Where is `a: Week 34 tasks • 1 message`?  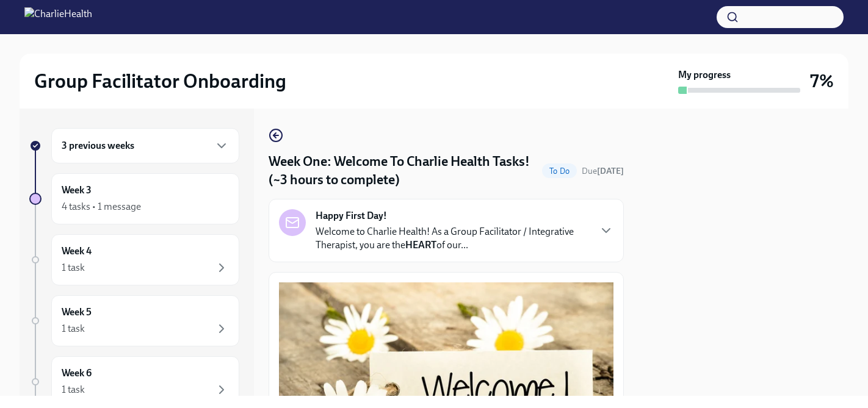
a: Week 34 tasks • 1 message is located at coordinates (134, 199).